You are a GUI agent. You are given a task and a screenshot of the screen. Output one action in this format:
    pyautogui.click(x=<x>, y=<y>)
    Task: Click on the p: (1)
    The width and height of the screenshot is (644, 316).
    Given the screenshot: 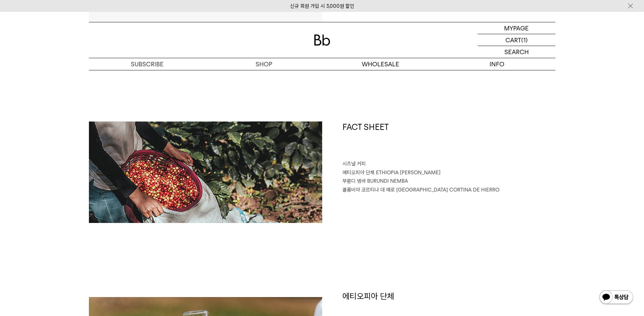 What is the action you would take?
    pyautogui.click(x=524, y=40)
    